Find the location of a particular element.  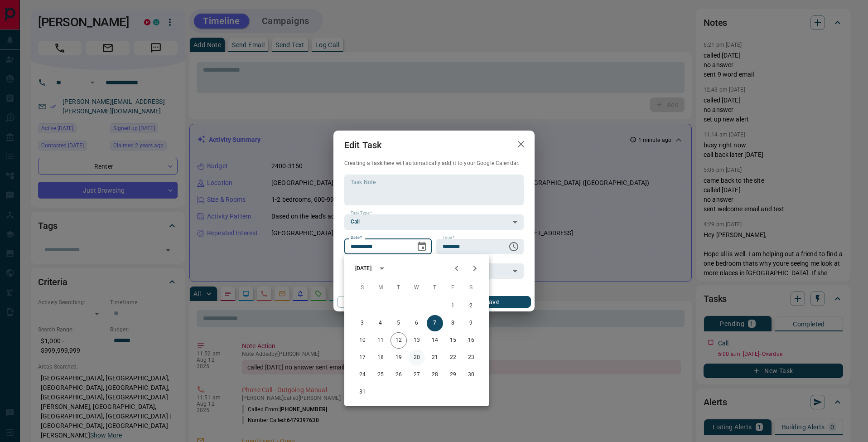

button: 23 is located at coordinates (472, 358).